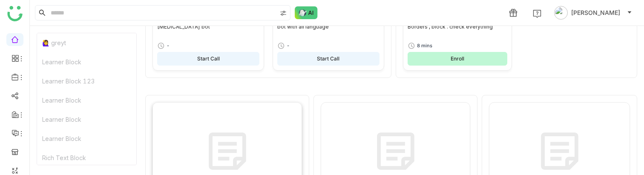 Image resolution: width=644 pixels, height=175 pixels. I want to click on img: ask-buddy-normal.svg, so click(306, 13).